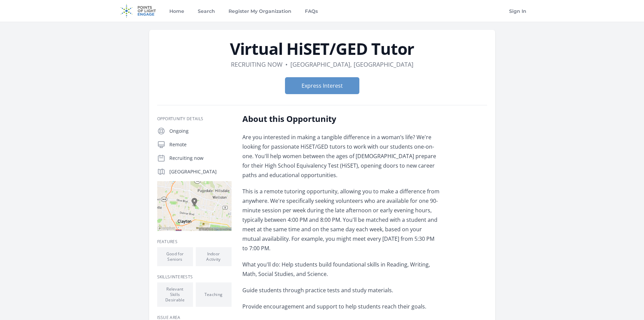  What do you see at coordinates (194, 277) in the screenshot?
I see `h3: Skills/Interests` at bounding box center [194, 277].